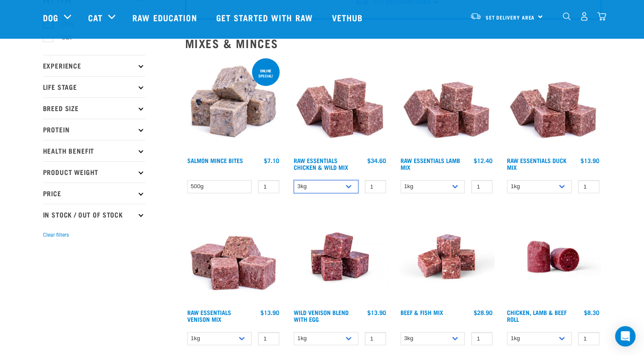 The image size is (644, 355). Describe the element at coordinates (95, 17) in the screenshot. I see `a: Cat` at that location.